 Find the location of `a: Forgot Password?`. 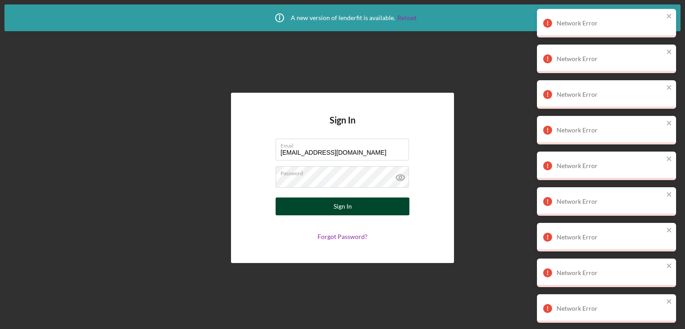

a: Forgot Password? is located at coordinates (342, 236).